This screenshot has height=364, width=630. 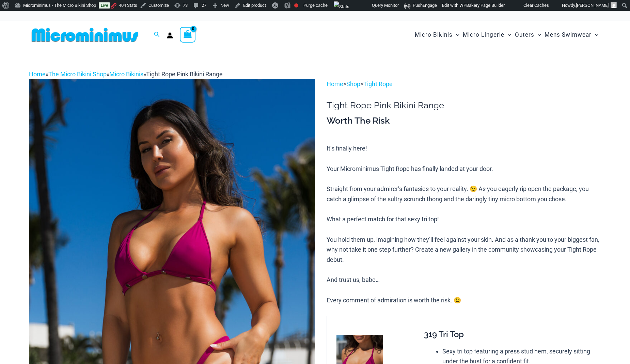 What do you see at coordinates (464, 224) in the screenshot?
I see `p: It’s finally here! Your Microminimus Tight Rope has finally landed at your door. Straight from yo...` at bounding box center [464, 224].